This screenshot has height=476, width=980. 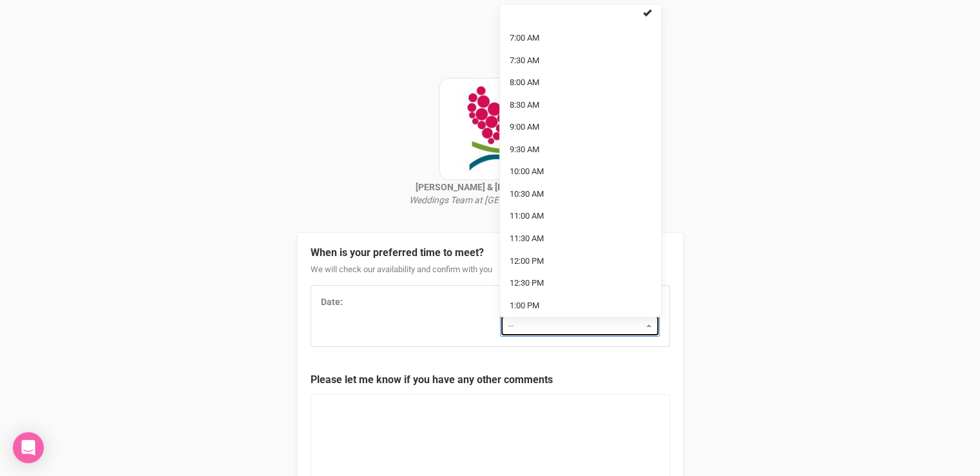 I want to click on span: 9:30 AM, so click(x=525, y=150).